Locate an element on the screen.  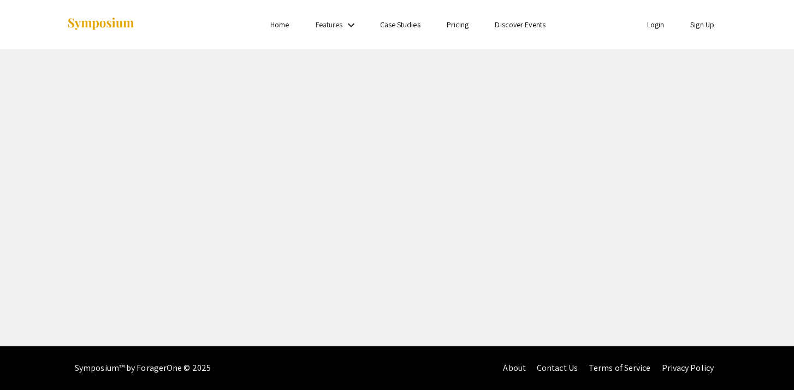
a: Terms of Service is located at coordinates (619, 367).